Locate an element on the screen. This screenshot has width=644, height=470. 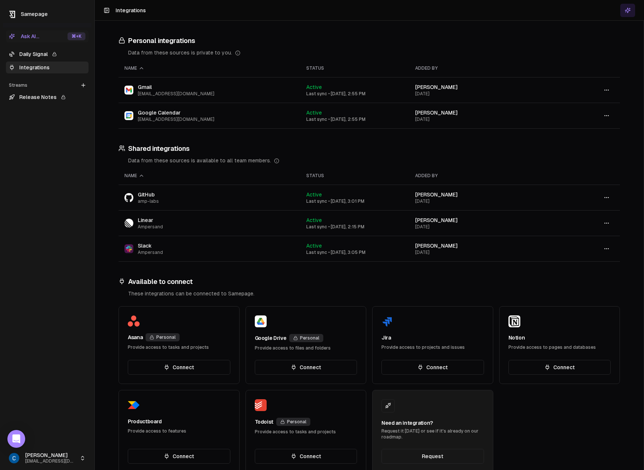
div: ⌘ +K is located at coordinates (76, 36).